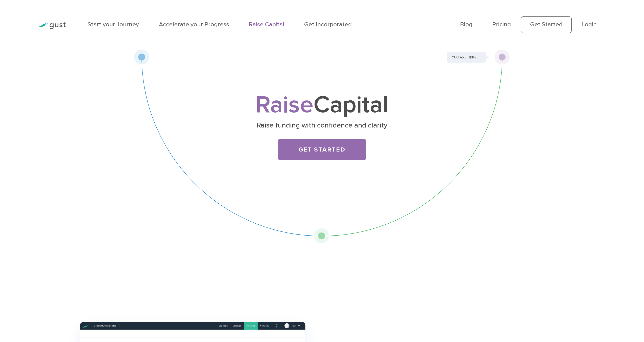 The width and height of the screenshot is (644, 342). Describe the element at coordinates (52, 26) in the screenshot. I see `img: Gust Logo` at that location.